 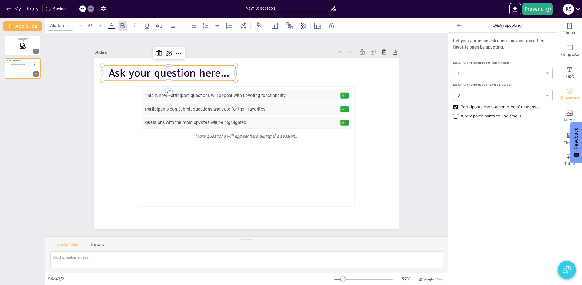 What do you see at coordinates (22, 26) in the screenshot?
I see `button: Add slide` at bounding box center [22, 26].